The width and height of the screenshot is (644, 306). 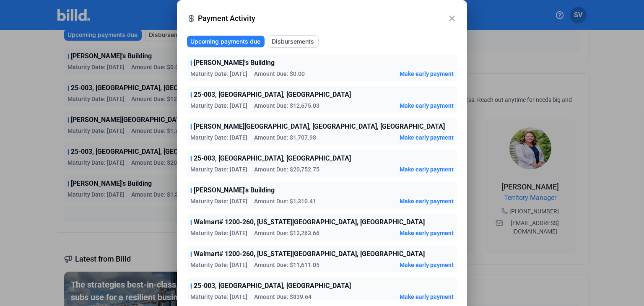 What do you see at coordinates (286, 233) in the screenshot?
I see `span: Amount Due: $13,263.66` at bounding box center [286, 233].